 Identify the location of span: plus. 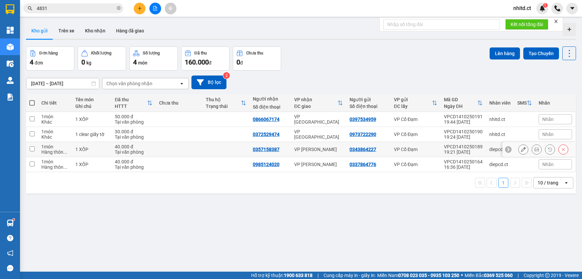
(140, 8).